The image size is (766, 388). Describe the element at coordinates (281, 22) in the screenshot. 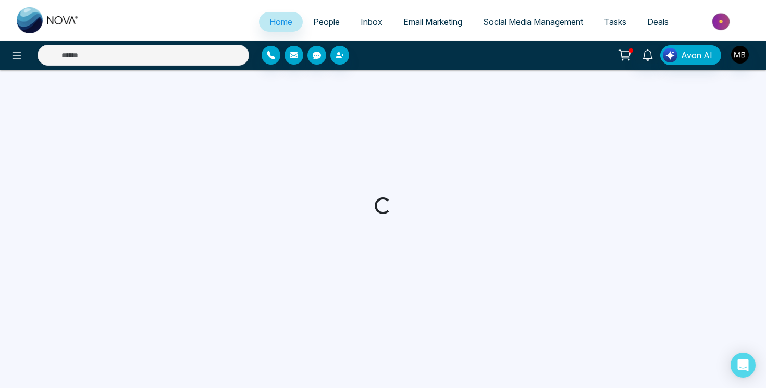

I see `a: Home` at that location.